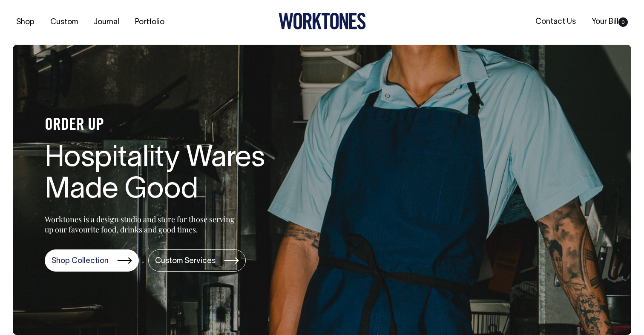 The width and height of the screenshot is (644, 335). What do you see at coordinates (149, 22) in the screenshot?
I see `a: Portfolio` at bounding box center [149, 22].